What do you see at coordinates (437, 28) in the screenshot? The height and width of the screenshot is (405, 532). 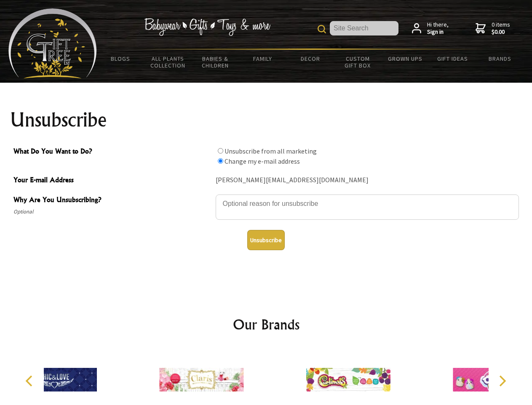 I see `span: Hi there,` at bounding box center [437, 28].